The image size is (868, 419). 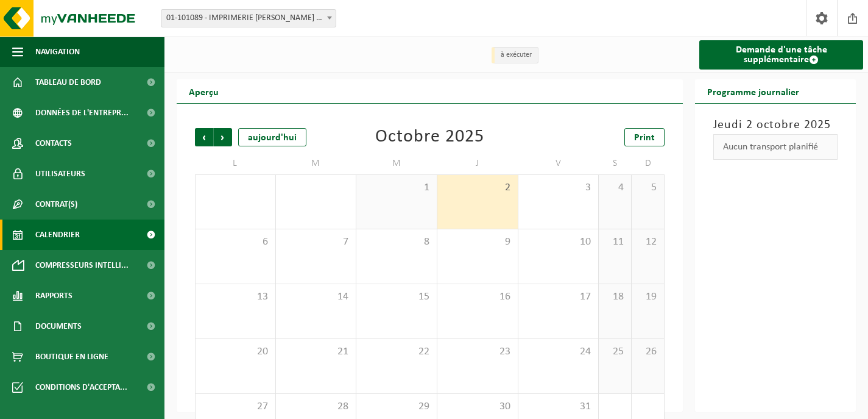 What do you see at coordinates (316, 406) in the screenshot?
I see `span: 28` at bounding box center [316, 406].